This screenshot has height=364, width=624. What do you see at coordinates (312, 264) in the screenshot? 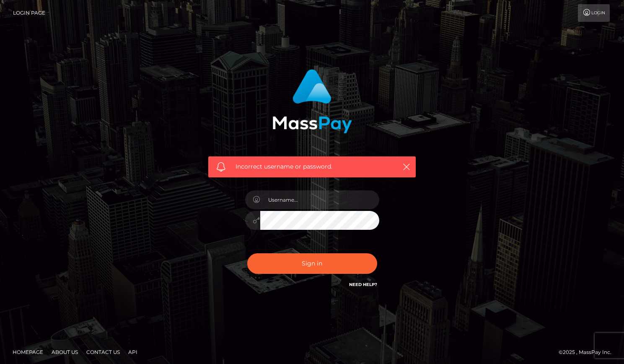
I see `button: Sign in` at bounding box center [312, 264].